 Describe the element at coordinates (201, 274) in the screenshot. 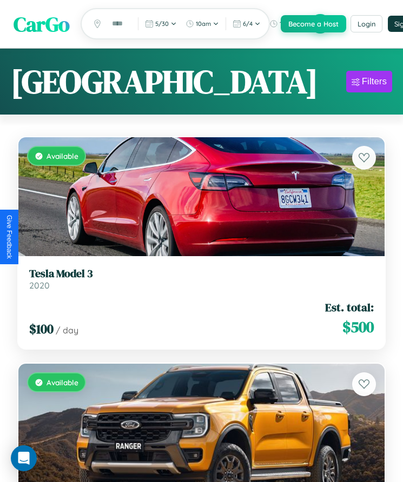

I see `h3: Tesla Model 3` at that location.